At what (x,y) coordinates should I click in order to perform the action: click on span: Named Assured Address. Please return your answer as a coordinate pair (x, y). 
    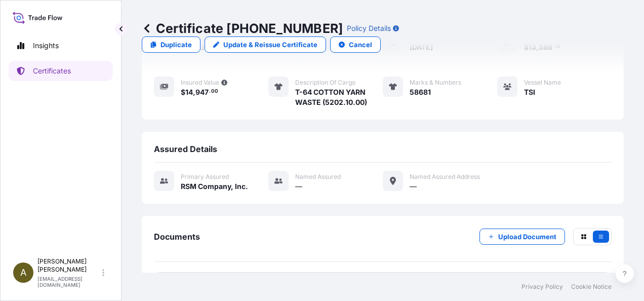
    Looking at the image, I should click on (444, 177).